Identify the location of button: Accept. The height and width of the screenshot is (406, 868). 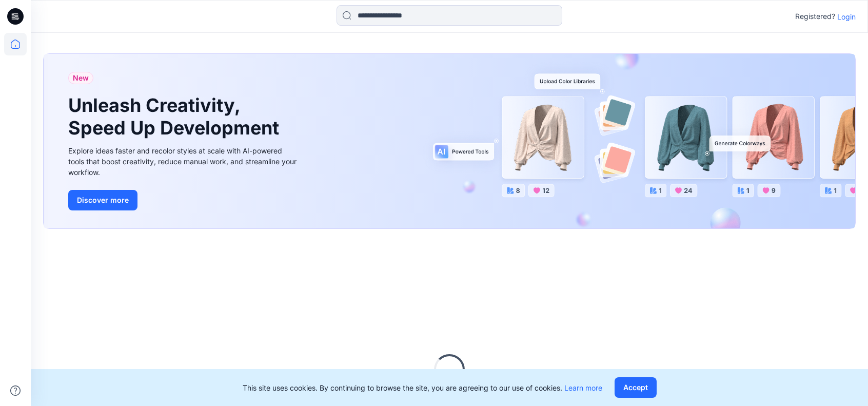
(636, 387).